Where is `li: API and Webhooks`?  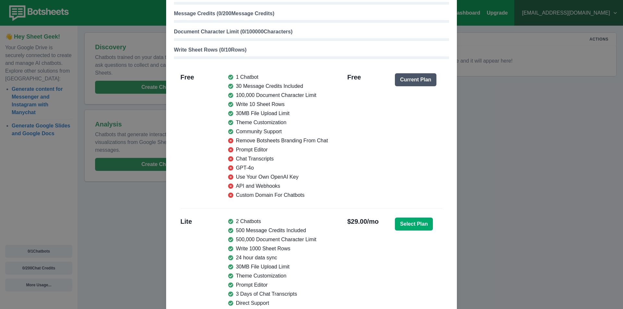 li: API and Webhooks is located at coordinates (278, 186).